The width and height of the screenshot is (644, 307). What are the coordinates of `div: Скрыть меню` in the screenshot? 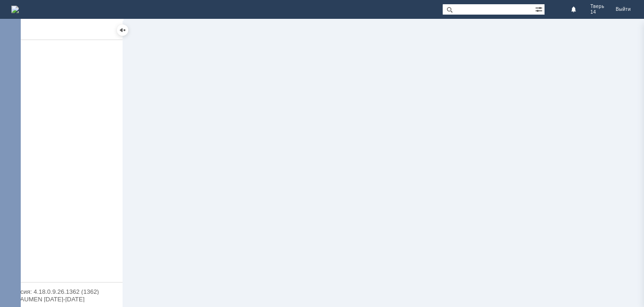 It's located at (122, 30).